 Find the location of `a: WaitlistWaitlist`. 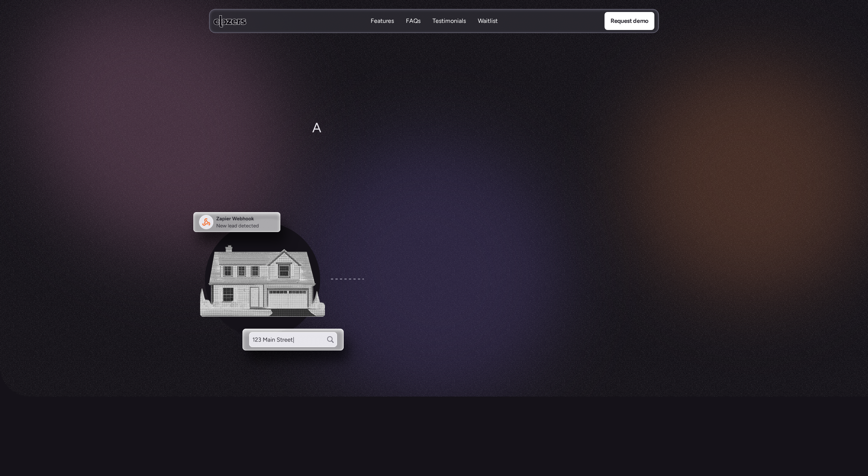

a: WaitlistWaitlist is located at coordinates (488, 21).